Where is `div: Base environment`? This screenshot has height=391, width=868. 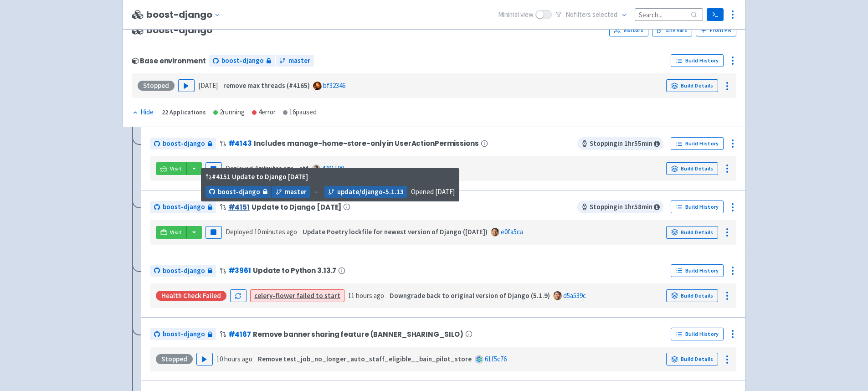 div: Base environment is located at coordinates (169, 61).